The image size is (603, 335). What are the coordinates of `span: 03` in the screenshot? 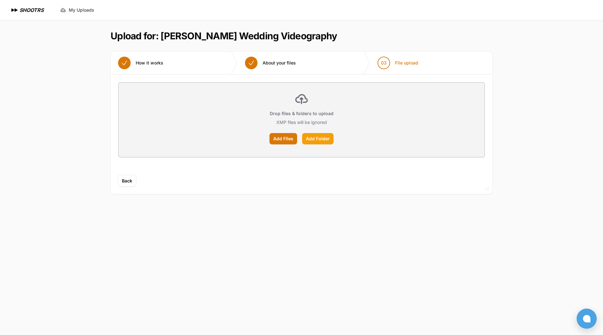 It's located at (384, 63).